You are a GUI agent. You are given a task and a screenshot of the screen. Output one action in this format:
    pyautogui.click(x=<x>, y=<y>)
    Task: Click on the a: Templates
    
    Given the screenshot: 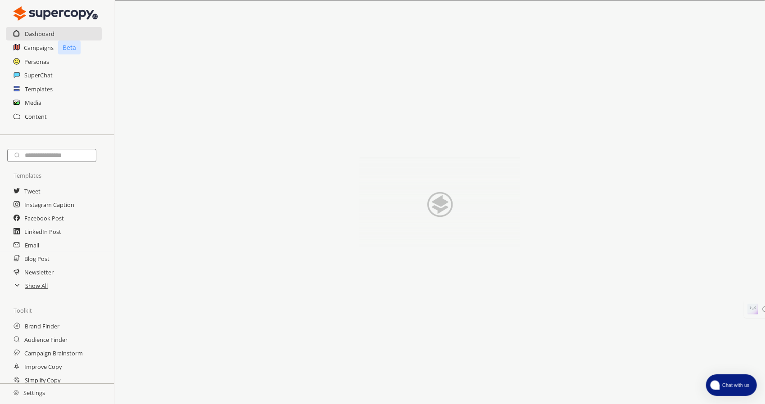 What is the action you would take?
    pyautogui.click(x=39, y=89)
    